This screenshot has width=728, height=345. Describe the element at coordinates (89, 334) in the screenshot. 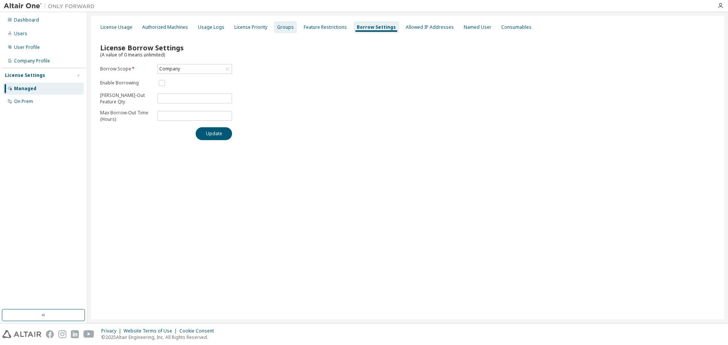

I see `img: youtube.svg` at that location.